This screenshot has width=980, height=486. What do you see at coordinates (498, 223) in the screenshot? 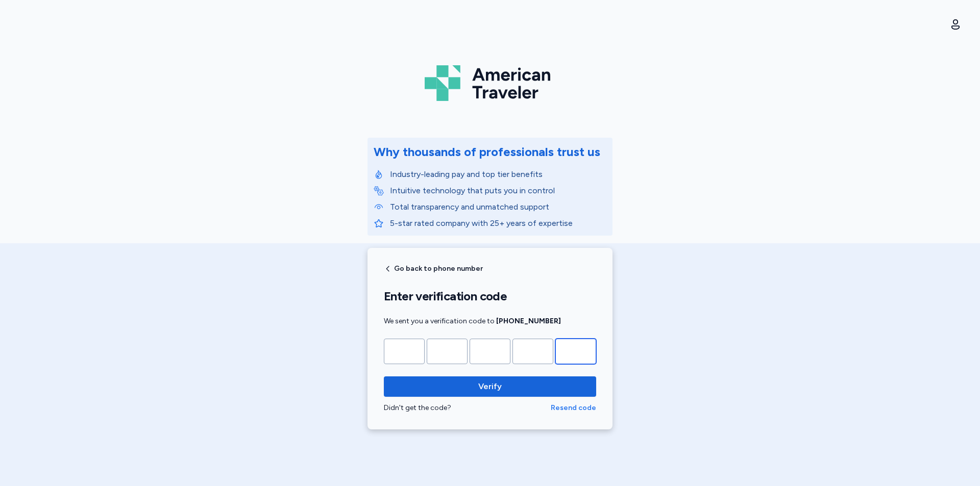
I see `p: 5-star rated company with 25+ years of expertise` at bounding box center [498, 223].